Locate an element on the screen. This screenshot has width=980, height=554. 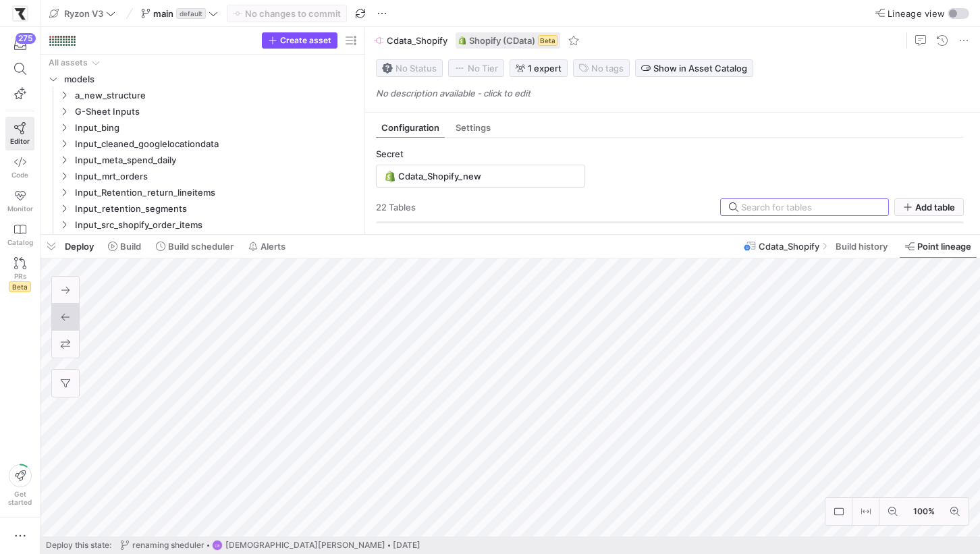
span: Get started is located at coordinates (20, 498).